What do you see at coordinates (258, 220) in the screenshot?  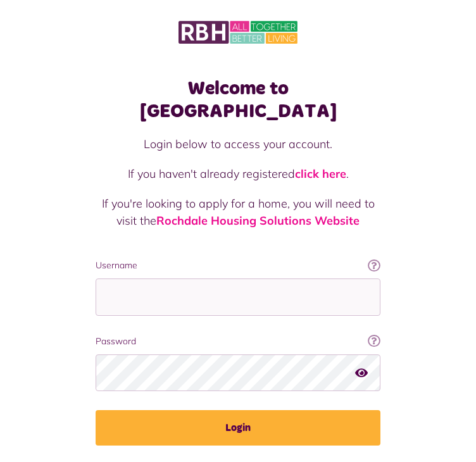 I see `a: Rochdale Housing Solutions Website` at bounding box center [258, 220].